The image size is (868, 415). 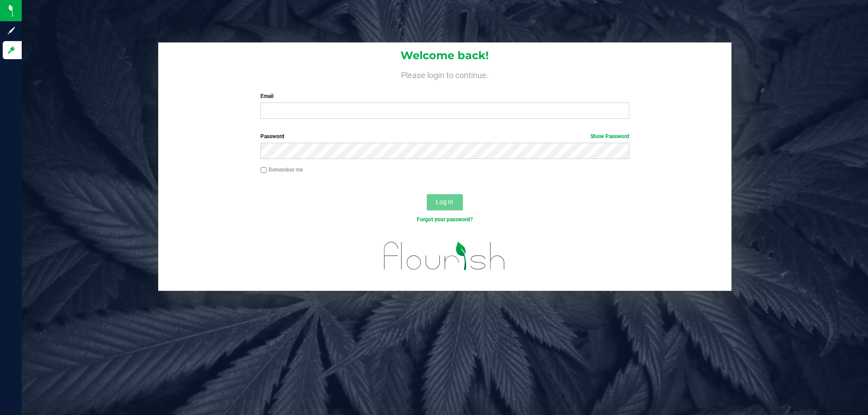 What do you see at coordinates (444, 96) in the screenshot?
I see `label: Email` at bounding box center [444, 96].